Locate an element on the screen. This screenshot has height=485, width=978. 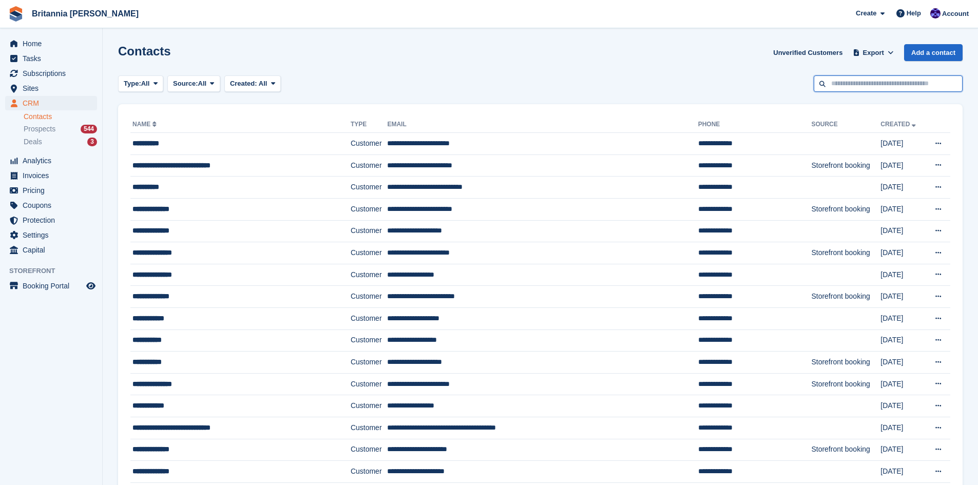
span: Analytics is located at coordinates (53, 161).